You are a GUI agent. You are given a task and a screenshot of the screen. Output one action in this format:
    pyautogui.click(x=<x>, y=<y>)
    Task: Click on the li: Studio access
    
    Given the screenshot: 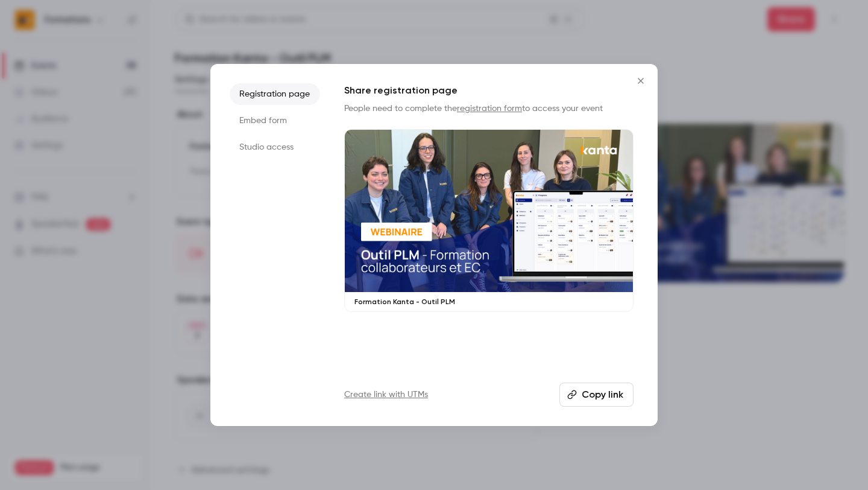 What is the action you would take?
    pyautogui.click(x=275, y=147)
    